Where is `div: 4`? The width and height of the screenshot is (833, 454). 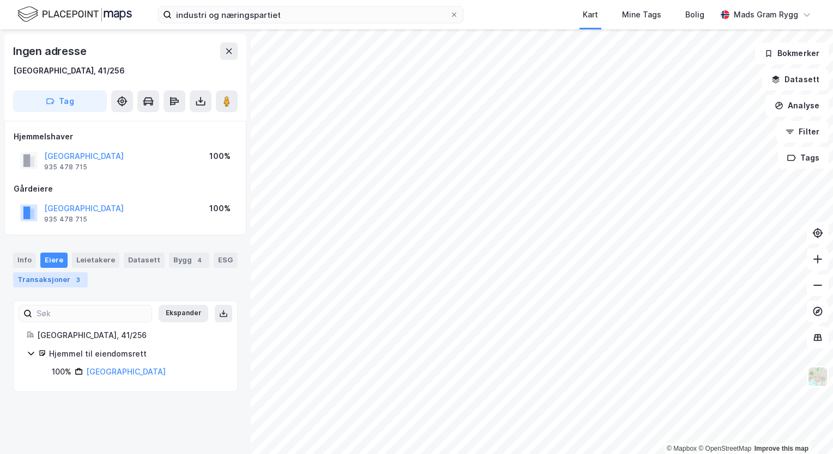 div: 4 is located at coordinates (199, 260).